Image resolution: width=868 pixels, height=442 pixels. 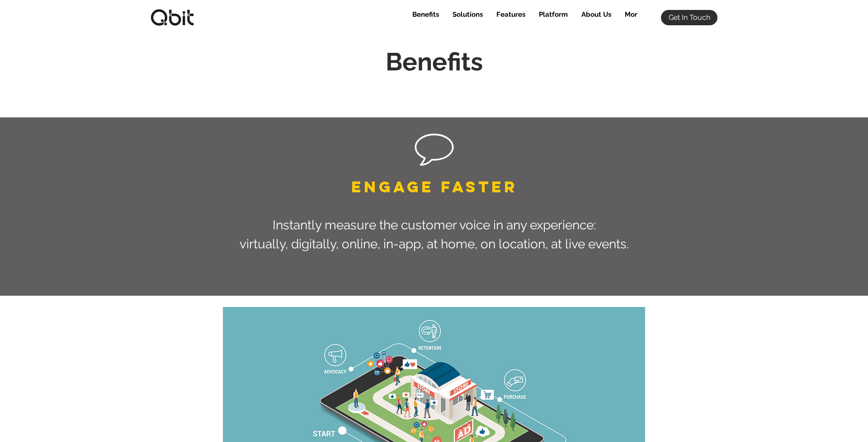 What do you see at coordinates (511, 18) in the screenshot?
I see `div: Features` at bounding box center [511, 18].